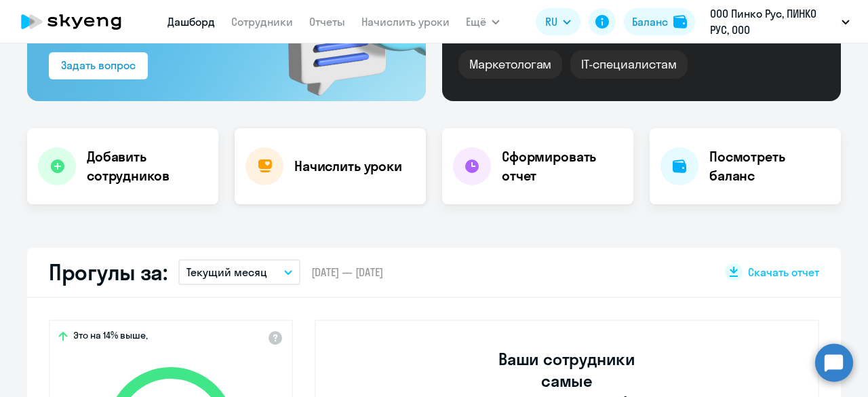 The image size is (868, 397). What do you see at coordinates (348, 166) in the screenshot?
I see `h4: Начислить уроки` at bounding box center [348, 166].